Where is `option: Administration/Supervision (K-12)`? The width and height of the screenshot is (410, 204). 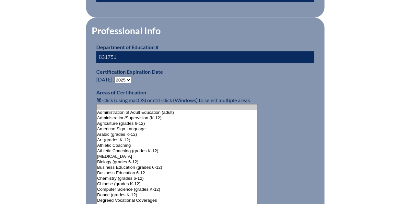
option: Administration/Supervision (K-12) is located at coordinates (177, 118).